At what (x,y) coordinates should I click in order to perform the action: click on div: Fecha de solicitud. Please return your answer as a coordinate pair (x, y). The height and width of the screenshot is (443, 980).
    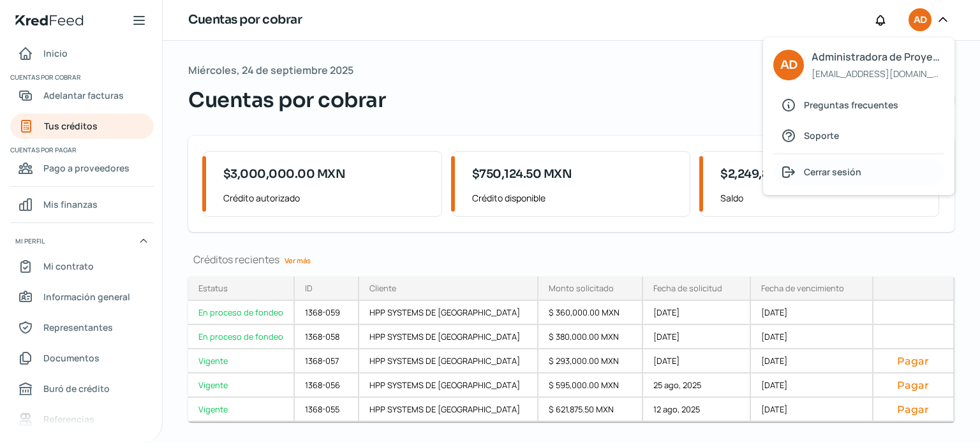
    Looking at the image, I should click on (687, 288).